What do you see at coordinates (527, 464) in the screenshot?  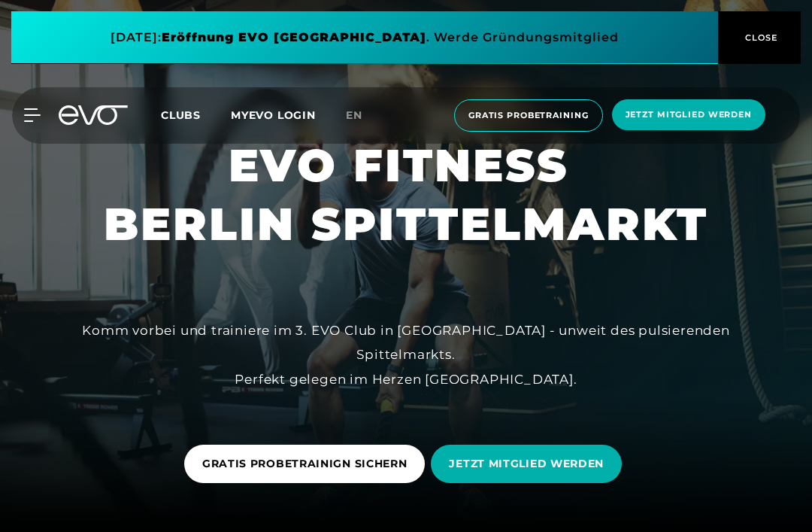 I see `span: JETZT MITGLIED WERDEN` at bounding box center [527, 464].